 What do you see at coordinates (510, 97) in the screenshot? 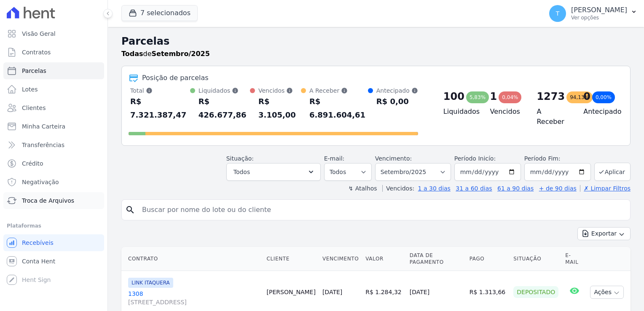
I see `div: 0,04%` at bounding box center [510, 97].